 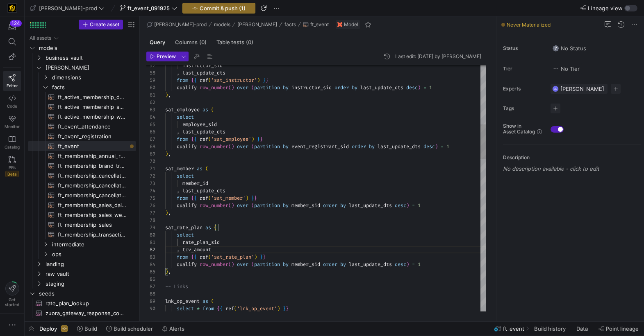 I want to click on a: ft_membership_cancellations_daily_forecast​​​​​​​​​​, so click(x=82, y=176).